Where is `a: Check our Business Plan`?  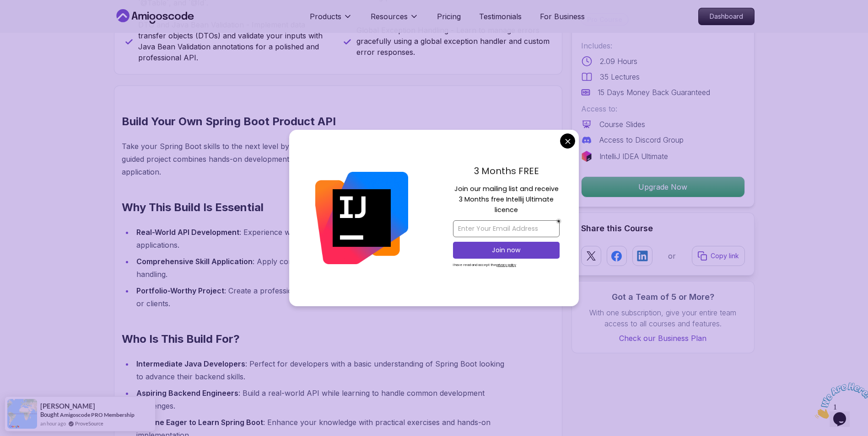 a: Check our Business Plan is located at coordinates (663, 338).